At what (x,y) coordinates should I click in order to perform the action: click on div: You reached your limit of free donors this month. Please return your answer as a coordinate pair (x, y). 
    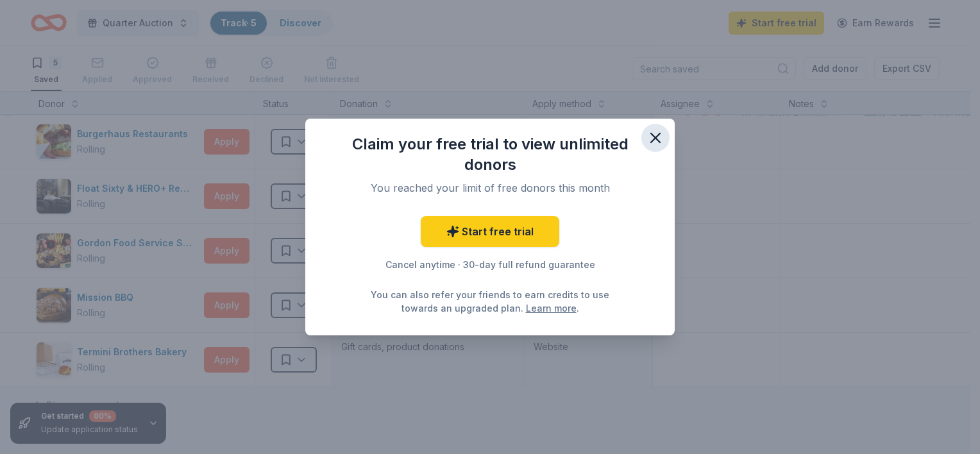
    Looking at the image, I should click on (490, 188).